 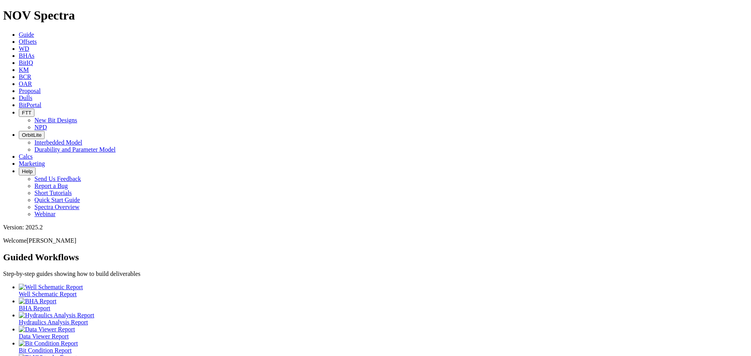 What do you see at coordinates (41, 127) in the screenshot?
I see `a: NPD` at bounding box center [41, 127].